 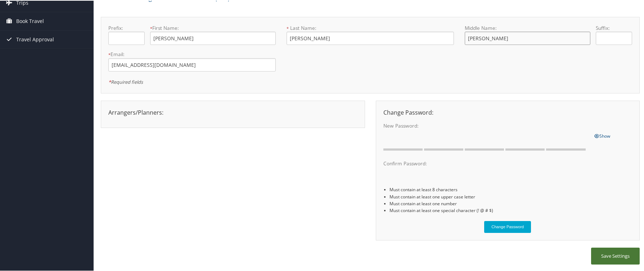 What do you see at coordinates (486, 125) in the screenshot?
I see `label: New Password:` at bounding box center [486, 125].